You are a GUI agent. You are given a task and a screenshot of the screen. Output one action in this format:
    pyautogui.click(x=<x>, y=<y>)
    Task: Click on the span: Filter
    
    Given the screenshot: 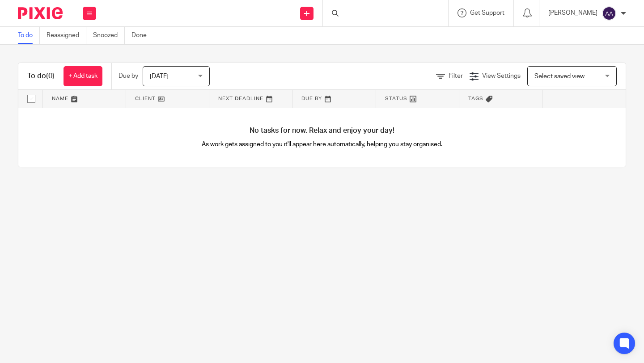 What is the action you would take?
    pyautogui.click(x=456, y=76)
    